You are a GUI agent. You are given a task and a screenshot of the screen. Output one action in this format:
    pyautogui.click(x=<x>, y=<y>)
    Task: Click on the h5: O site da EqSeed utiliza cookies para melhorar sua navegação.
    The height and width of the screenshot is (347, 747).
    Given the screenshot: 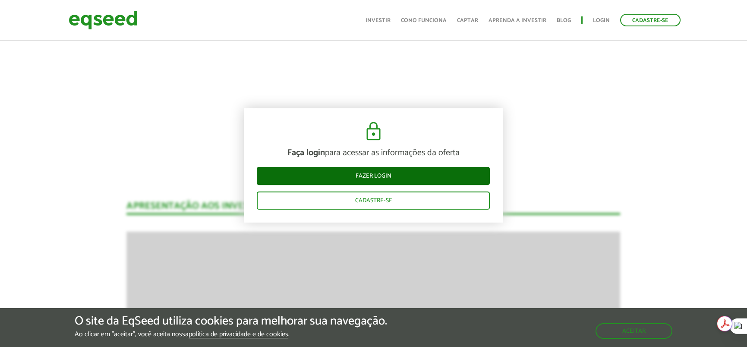 What is the action you would take?
    pyautogui.click(x=231, y=321)
    